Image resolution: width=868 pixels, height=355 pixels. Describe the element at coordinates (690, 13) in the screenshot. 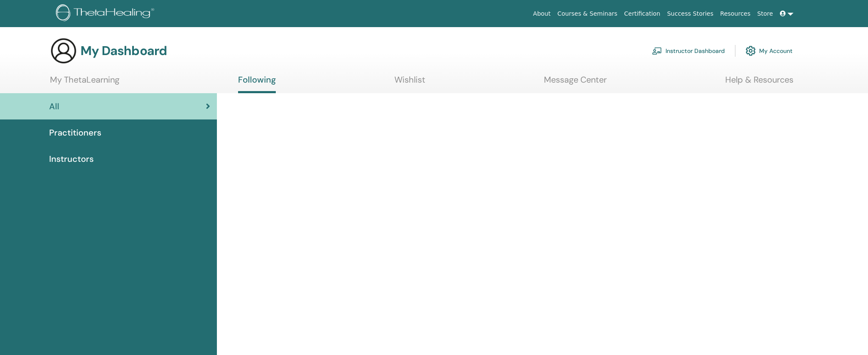

I see `a: Success Stories` at that location.